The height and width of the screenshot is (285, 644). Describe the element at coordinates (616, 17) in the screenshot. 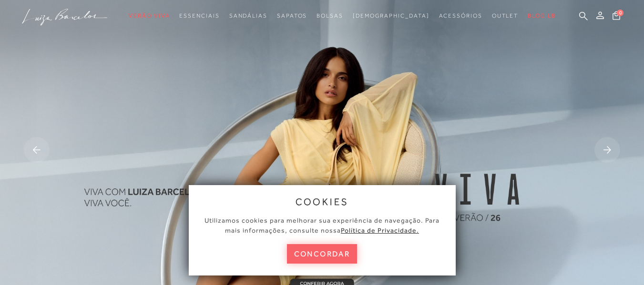

I see `button: 0` at that location.